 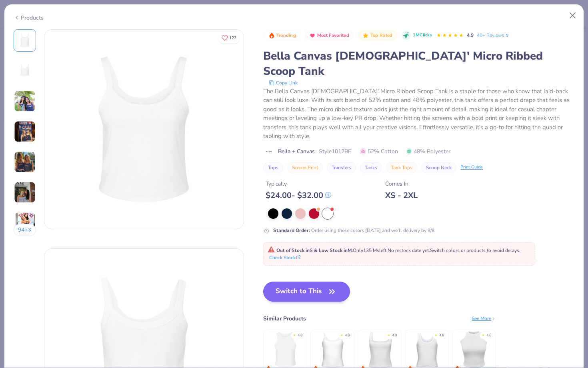 What do you see at coordinates (470, 35) in the screenshot?
I see `span: 4.9` at bounding box center [470, 35].